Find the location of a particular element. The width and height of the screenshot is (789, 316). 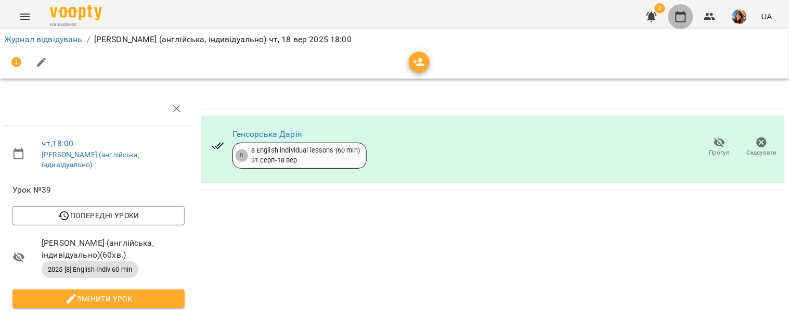

a: Генсорська Дарія is located at coordinates (267, 134).